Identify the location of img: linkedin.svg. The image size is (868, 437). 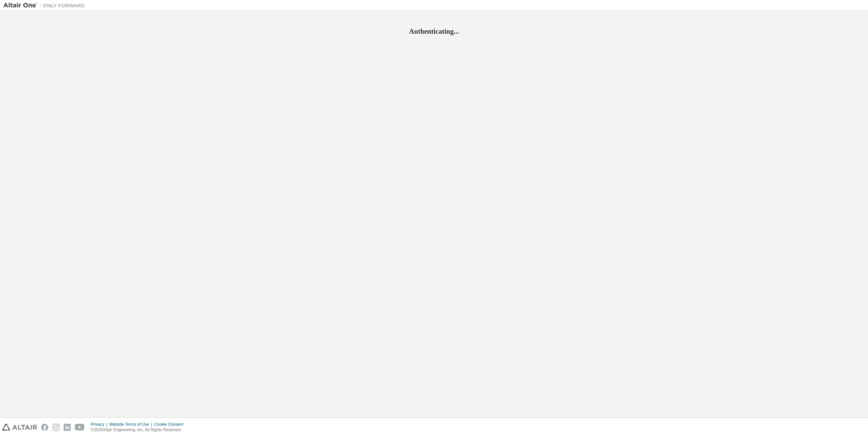
(67, 427).